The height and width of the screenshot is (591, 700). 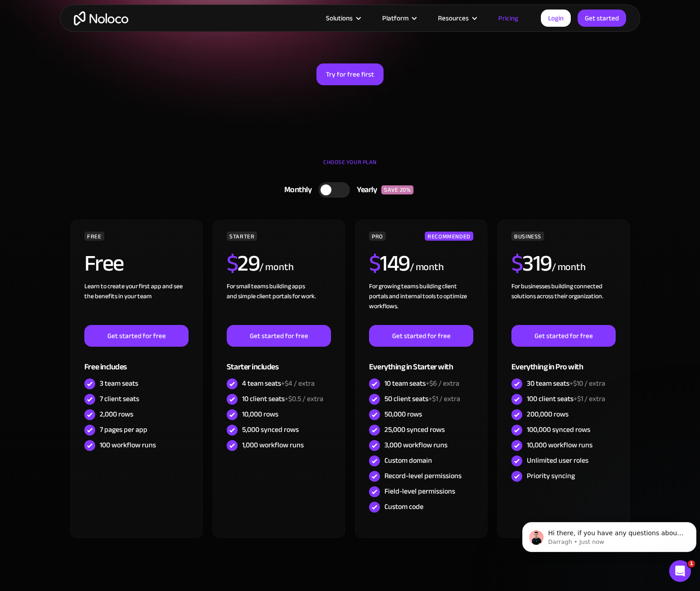 What do you see at coordinates (119, 399) in the screenshot?
I see `div: 7 client seats` at bounding box center [119, 399].